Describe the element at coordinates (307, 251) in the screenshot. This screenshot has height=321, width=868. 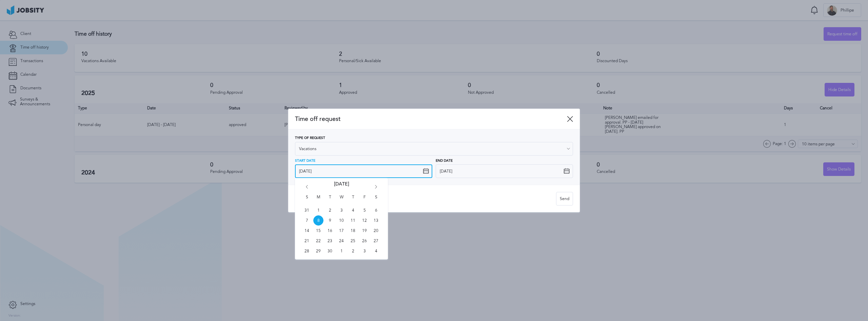
I see `span: Sun Sep 28 2025` at that location.